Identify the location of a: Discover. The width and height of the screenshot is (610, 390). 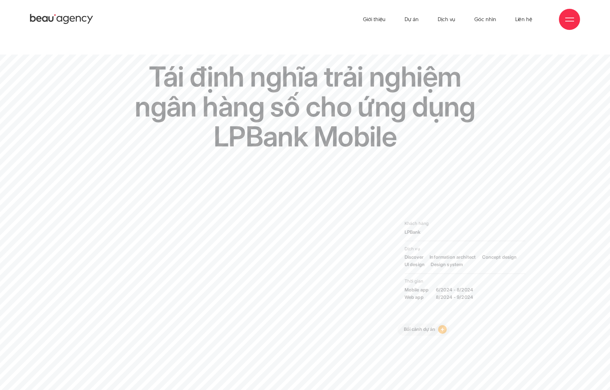
(414, 257).